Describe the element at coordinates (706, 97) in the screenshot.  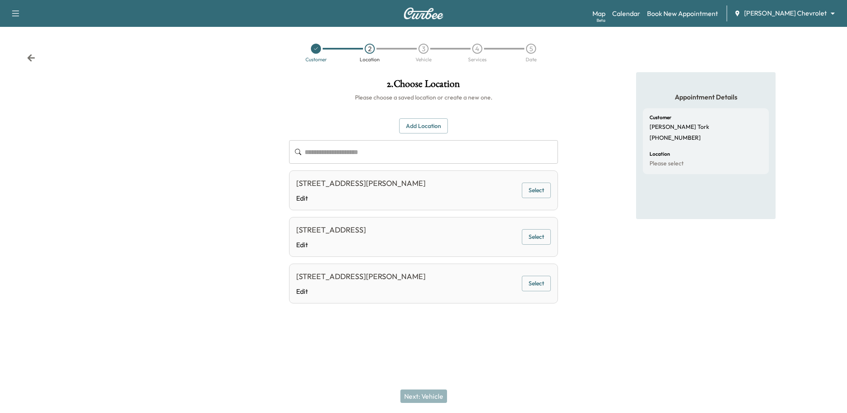
I see `h5: Appointment Details` at that location.